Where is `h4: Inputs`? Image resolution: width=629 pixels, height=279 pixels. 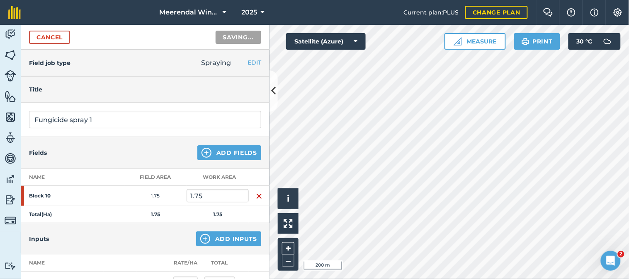 h4: Inputs is located at coordinates (39, 239).